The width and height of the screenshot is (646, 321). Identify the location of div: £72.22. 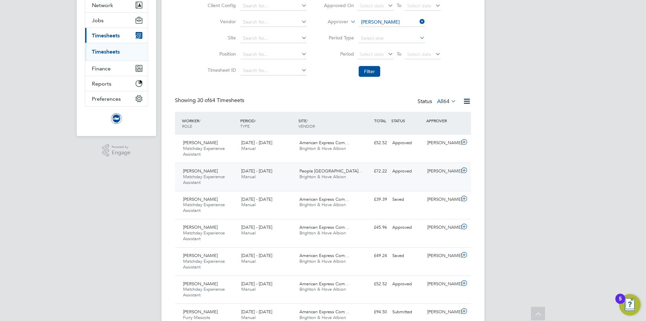
(372, 171).